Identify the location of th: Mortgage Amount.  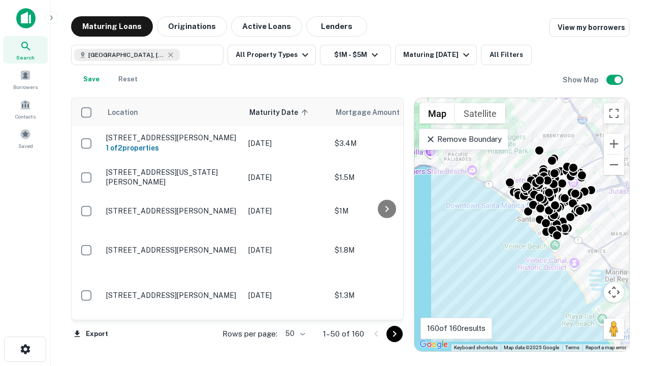
(386, 112).